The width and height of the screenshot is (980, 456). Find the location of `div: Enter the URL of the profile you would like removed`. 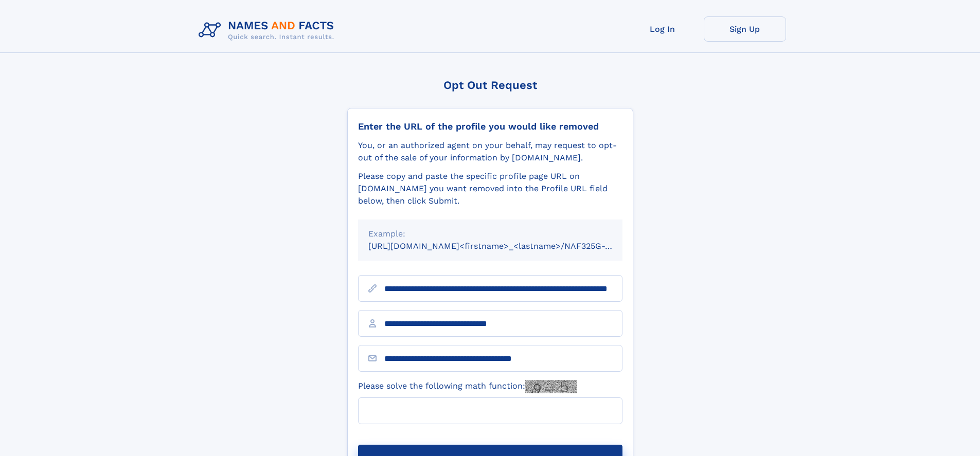

div: Enter the URL of the profile you would like removed is located at coordinates (490, 127).